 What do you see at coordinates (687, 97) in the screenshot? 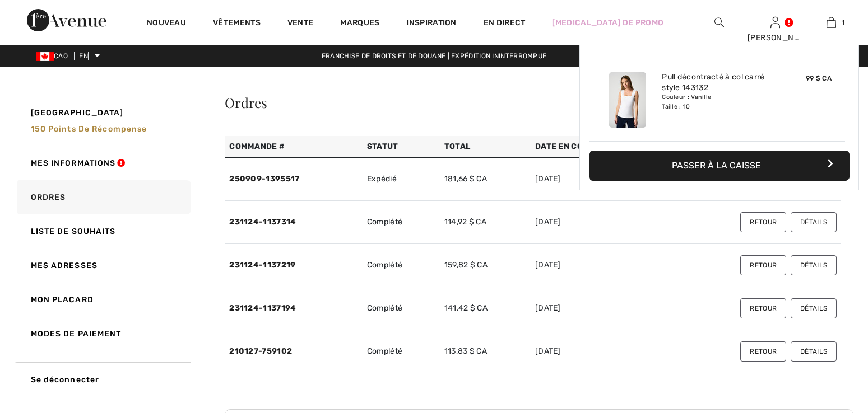
I see `font: Couleur : Vanille` at bounding box center [687, 97].